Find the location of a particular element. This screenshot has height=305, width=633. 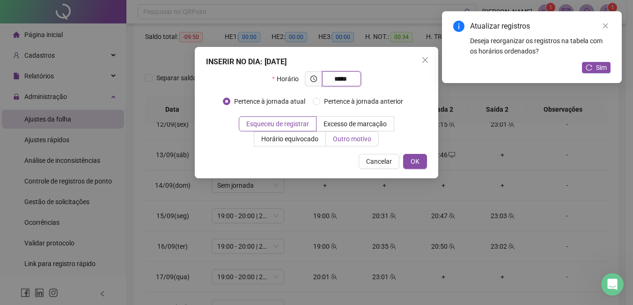

span: Esqueceu de registrar is located at coordinates (278, 124).